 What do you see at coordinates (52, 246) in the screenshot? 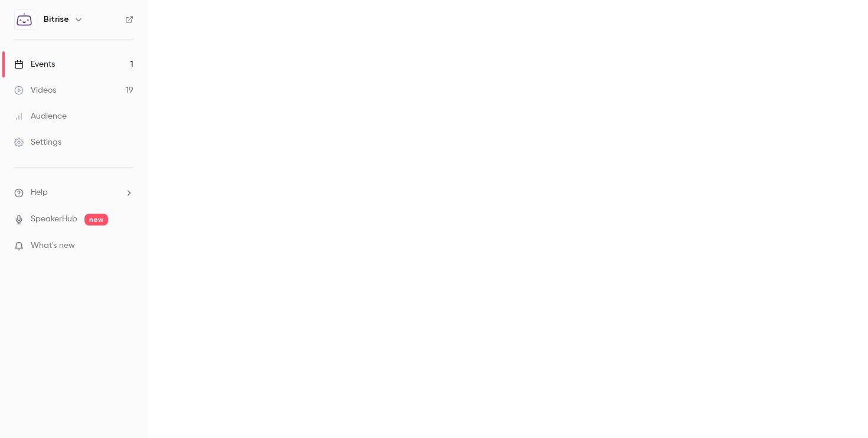
I see `span: What's new` at bounding box center [52, 246].